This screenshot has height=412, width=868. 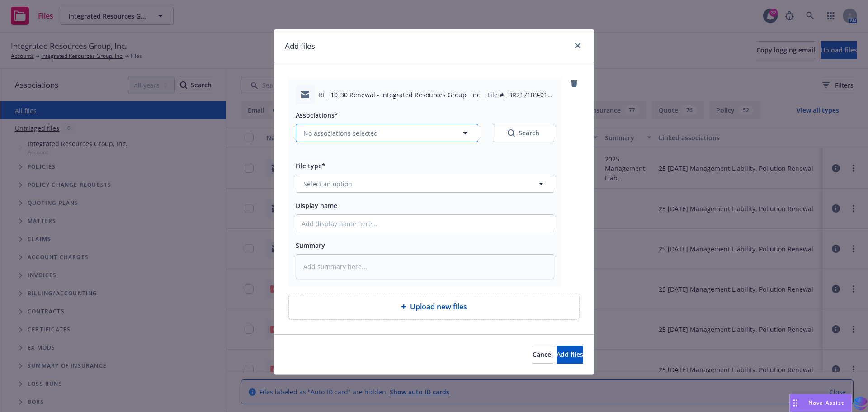 I want to click on span: File type*, so click(x=311, y=166).